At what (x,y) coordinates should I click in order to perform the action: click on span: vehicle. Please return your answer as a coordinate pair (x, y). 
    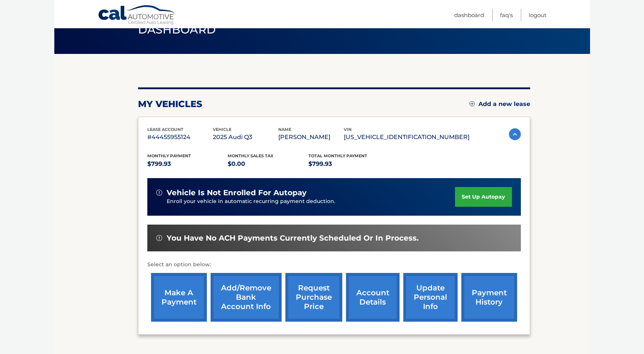
    Looking at the image, I should click on (222, 129).